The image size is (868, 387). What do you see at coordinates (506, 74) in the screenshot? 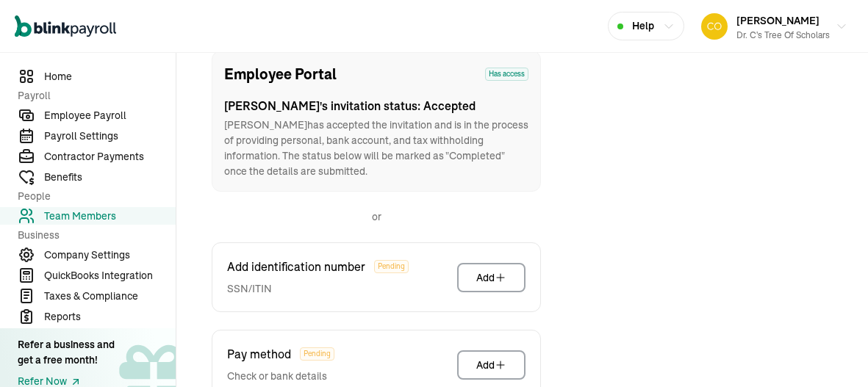
I see `span: Has access` at bounding box center [506, 74].